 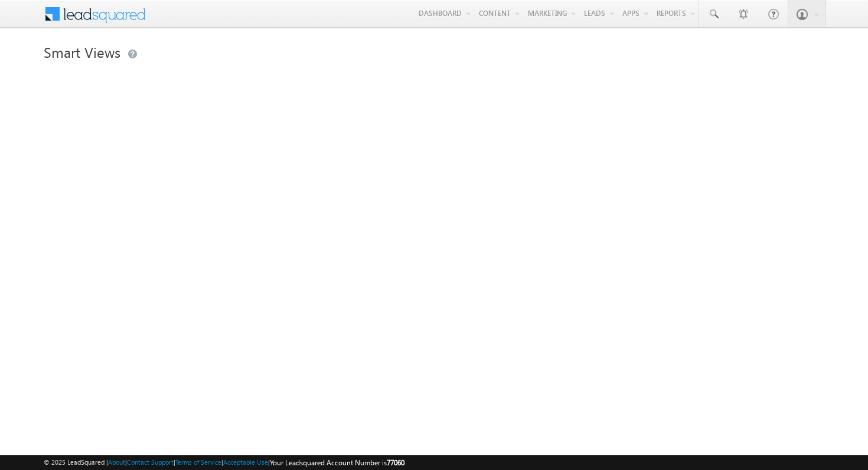 What do you see at coordinates (224, 463) in the screenshot?
I see `span: © 2025 LeadSquared | | | | |` at bounding box center [224, 463].